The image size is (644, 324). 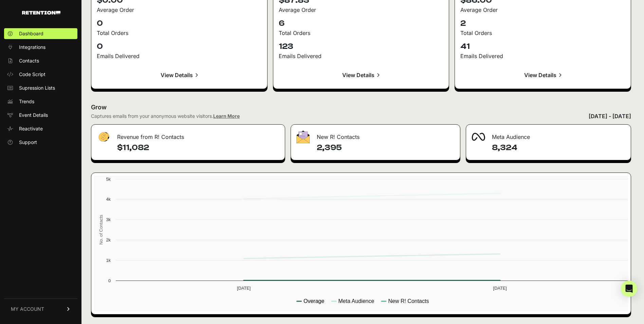 What do you see at coordinates (108, 240) in the screenshot?
I see `text: 2k` at bounding box center [108, 240].